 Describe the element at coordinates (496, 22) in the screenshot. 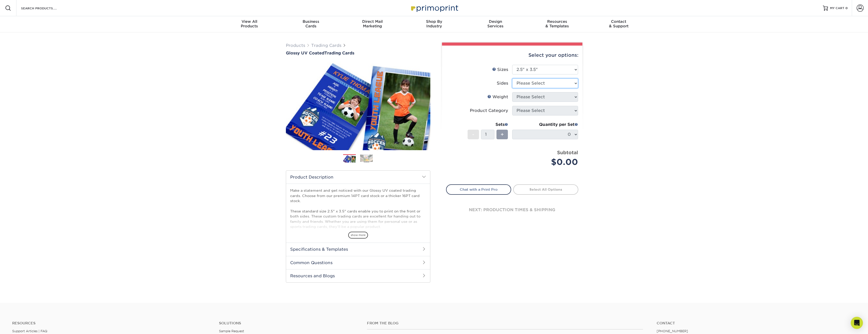

I see `span: Design` at that location.